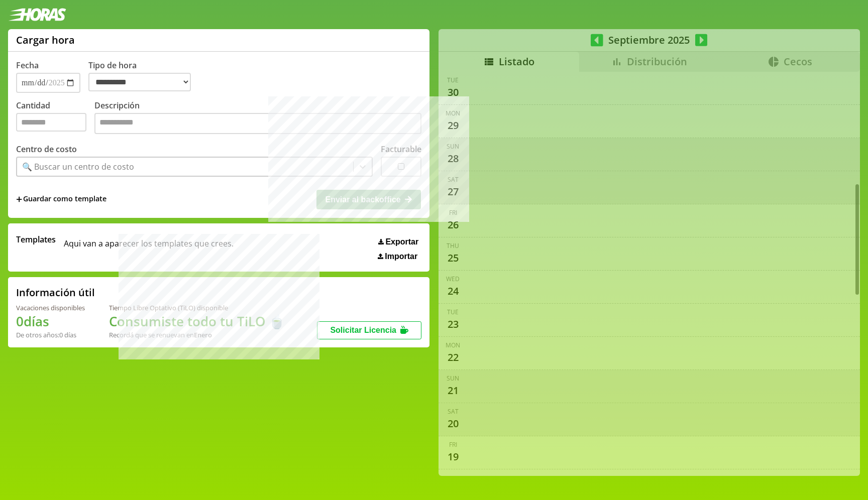 Image resolution: width=868 pixels, height=500 pixels. Describe the element at coordinates (197, 308) in the screenshot. I see `div: Tiempo Libre Optativo (TiLO) disponible` at that location.